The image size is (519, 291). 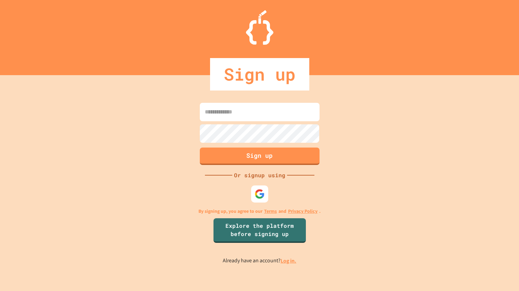 What do you see at coordinates (260, 156) in the screenshot?
I see `button: Sign up` at bounding box center [260, 156].